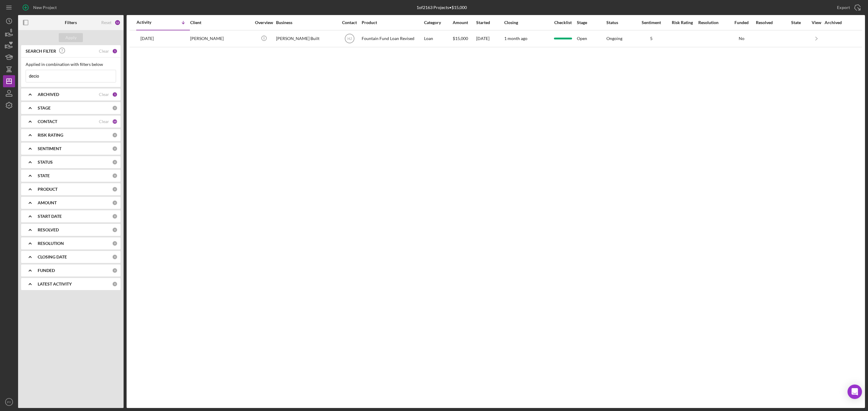 The height and width of the screenshot is (411, 868). I want to click on div: No, so click(741, 39).